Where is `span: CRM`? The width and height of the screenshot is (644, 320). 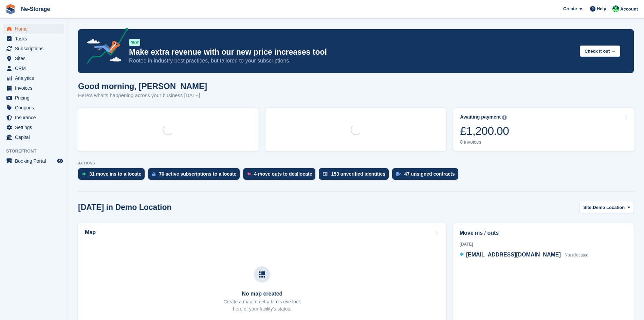
span: CRM is located at coordinates (35, 68).